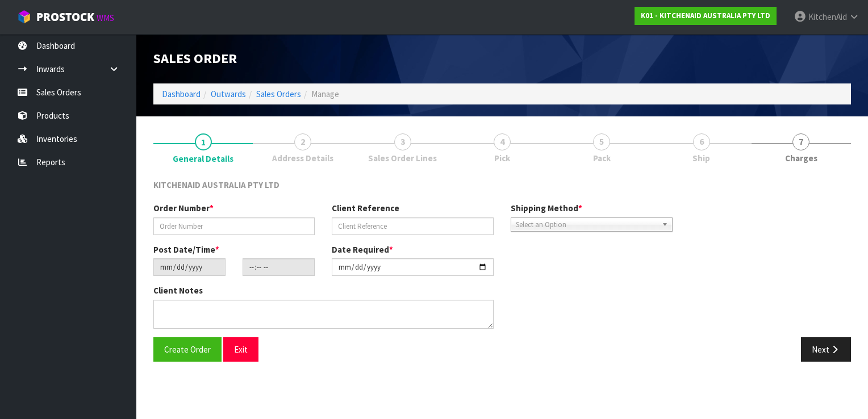 The width and height of the screenshot is (868, 419). What do you see at coordinates (187, 349) in the screenshot?
I see `span: Create Order` at bounding box center [187, 349].